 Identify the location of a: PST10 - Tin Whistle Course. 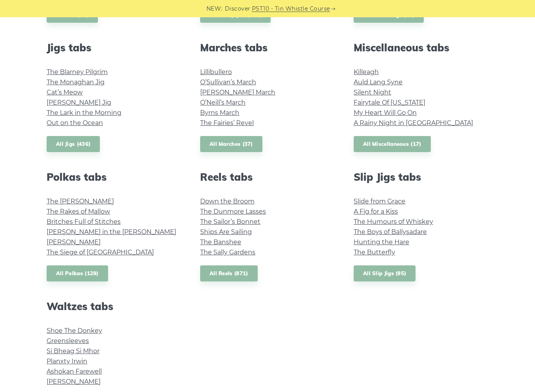
(291, 9).